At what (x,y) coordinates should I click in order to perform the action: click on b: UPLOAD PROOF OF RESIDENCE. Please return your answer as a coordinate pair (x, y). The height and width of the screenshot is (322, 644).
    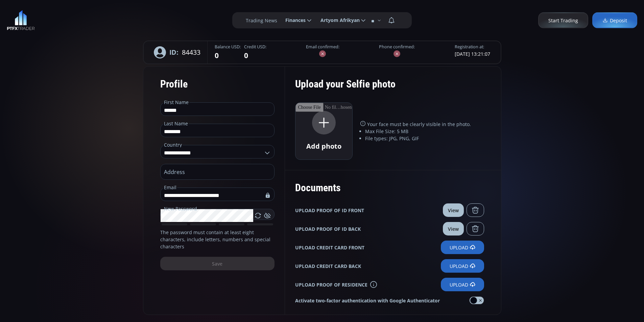
    Looking at the image, I should click on (332, 284).